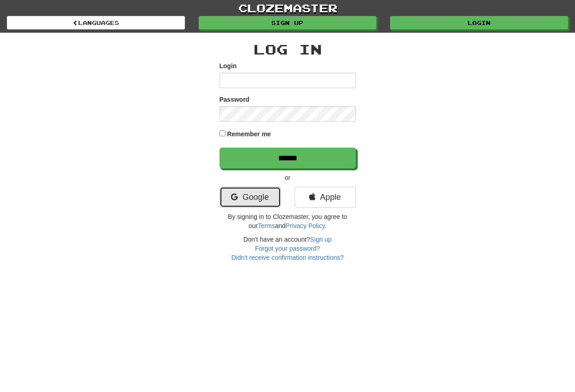 The width and height of the screenshot is (575, 392). Describe the element at coordinates (235, 100) in the screenshot. I see `label: Password` at that location.